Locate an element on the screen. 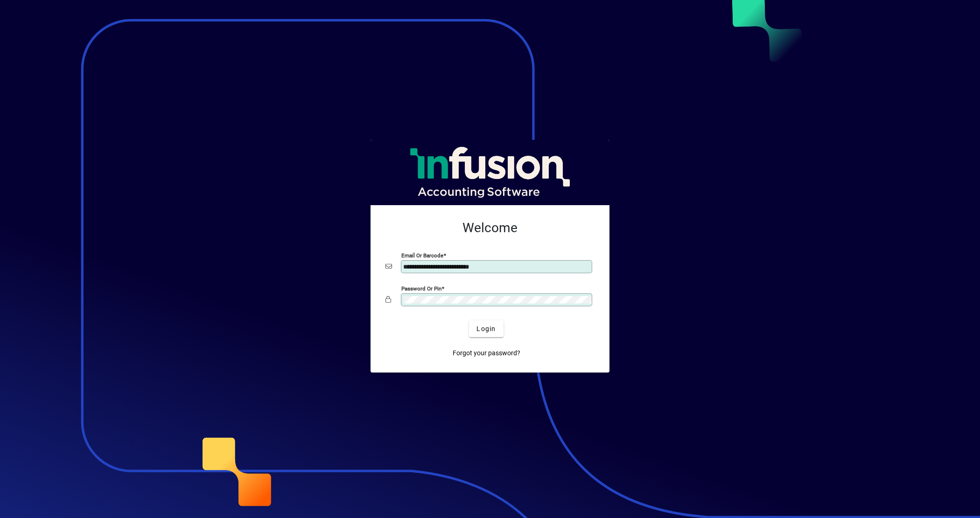  span: Forgot your password? is located at coordinates (486, 353).